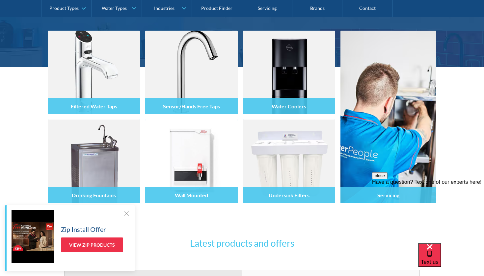 This screenshot has height=276, width=484. I want to click on img: Zip Install Offer, so click(33, 236).